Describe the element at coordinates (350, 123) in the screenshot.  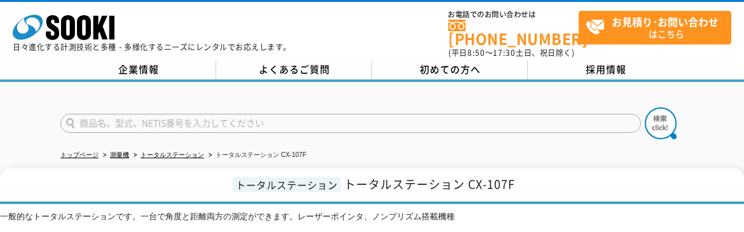
I see `input: 商品名、型式、NETIS番号を入力してください` at that location.